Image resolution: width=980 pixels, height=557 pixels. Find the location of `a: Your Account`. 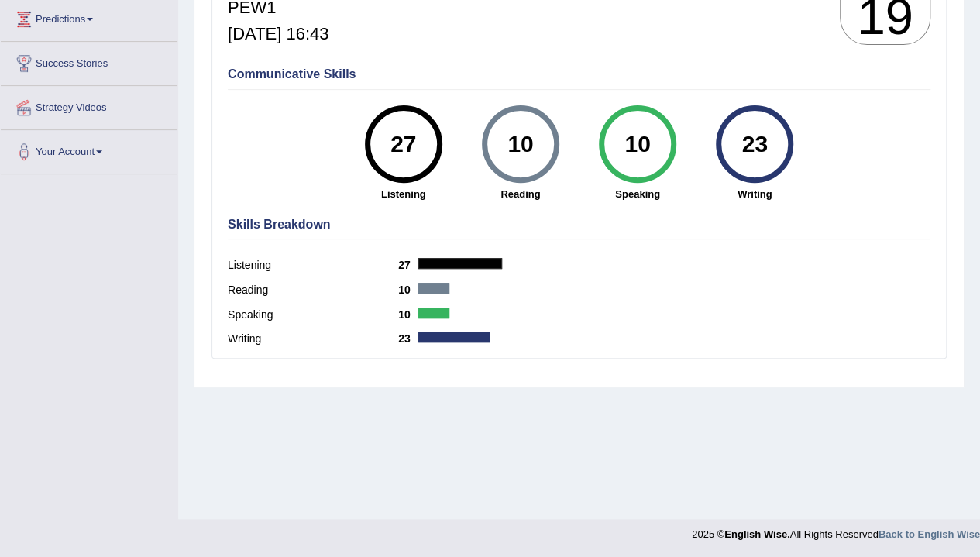

a: Your Account is located at coordinates (89, 149).